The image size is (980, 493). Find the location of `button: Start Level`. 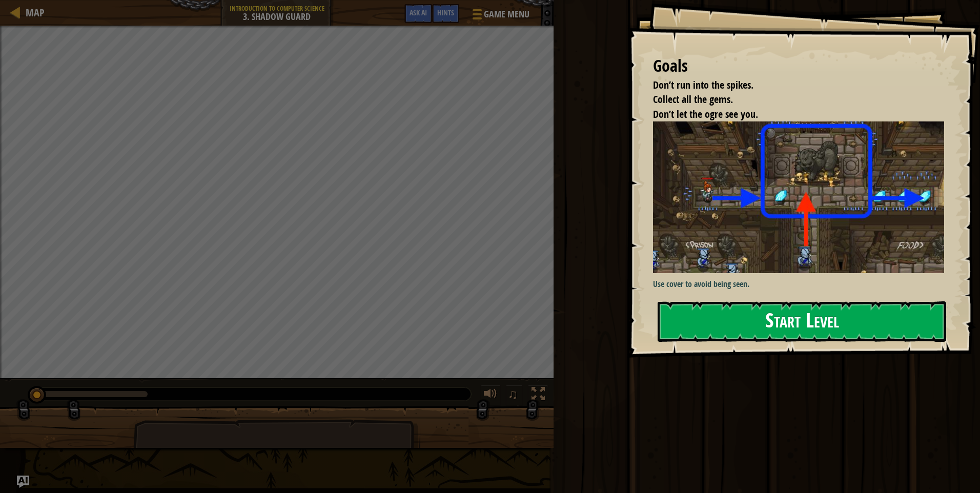

button: Start Level is located at coordinates (802, 321).